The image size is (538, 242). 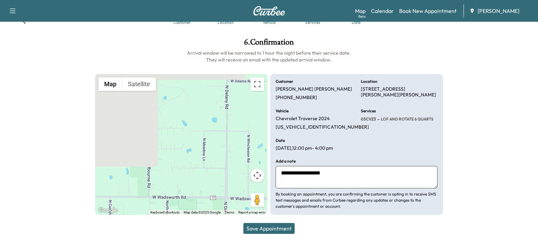 What do you see at coordinates (313, 22) in the screenshot?
I see `div: Services` at bounding box center [313, 22].